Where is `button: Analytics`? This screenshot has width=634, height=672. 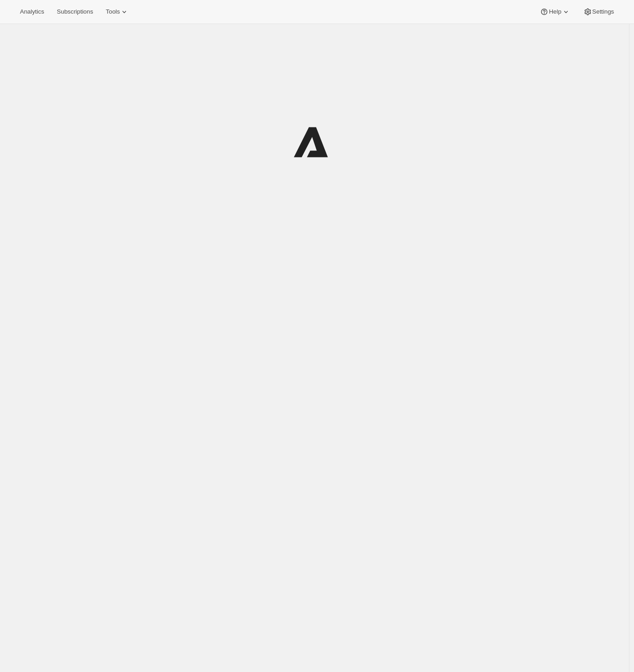
button: Analytics is located at coordinates (32, 12).